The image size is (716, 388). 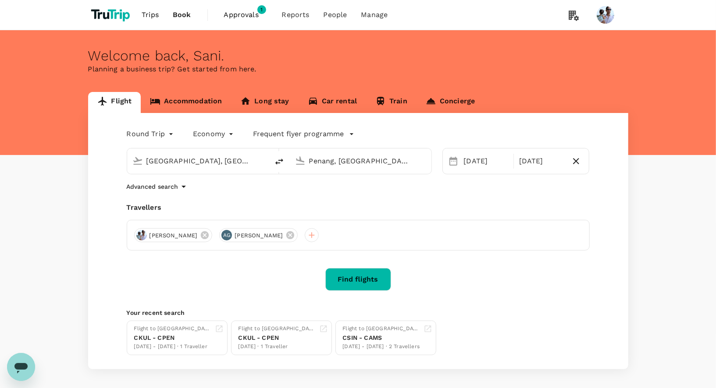 I want to click on span: Trips, so click(x=150, y=15).